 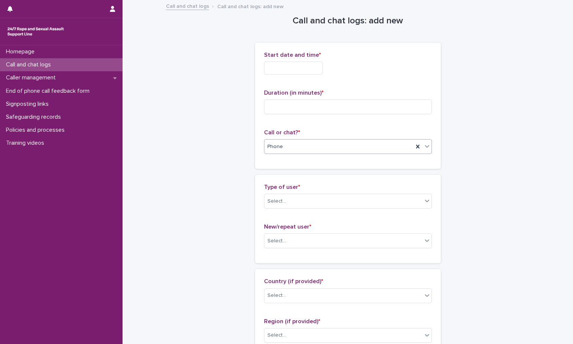 What do you see at coordinates (294, 93) in the screenshot?
I see `span: Duration (in minutes)` at bounding box center [294, 93].